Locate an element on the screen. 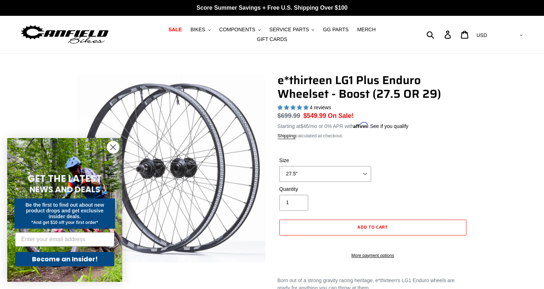 The image size is (544, 289). span: Add to cart is located at coordinates (373, 227).